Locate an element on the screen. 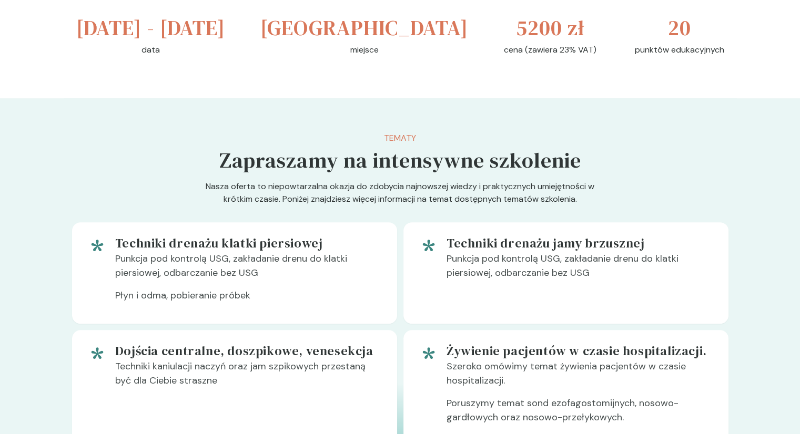 This screenshot has width=800, height=434. p: Poruszymy temat sond ezofagostomijnych, nosowo-gardłowych oraz nosowo-przełykowych. is located at coordinates (579, 415).